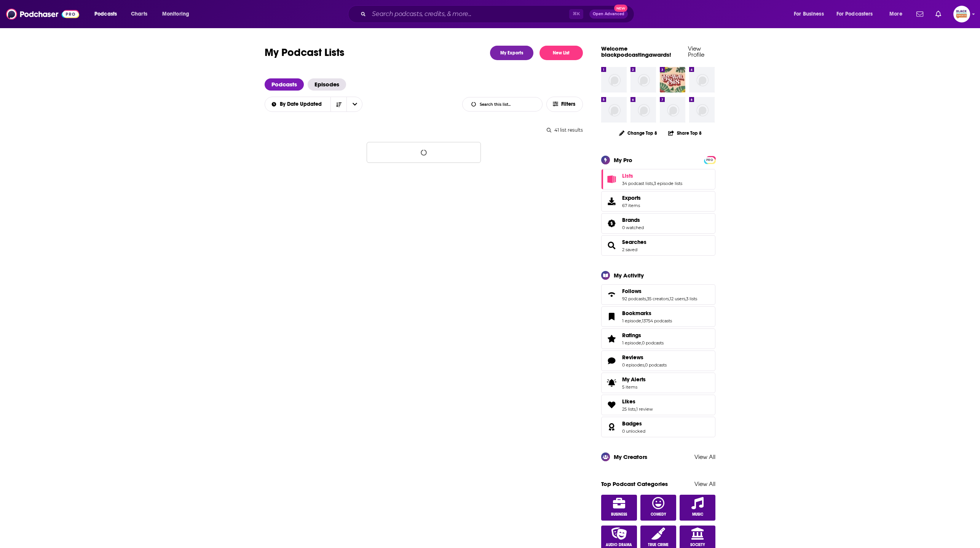  What do you see at coordinates (630, 250) in the screenshot?
I see `a: 2 saved` at bounding box center [630, 250].